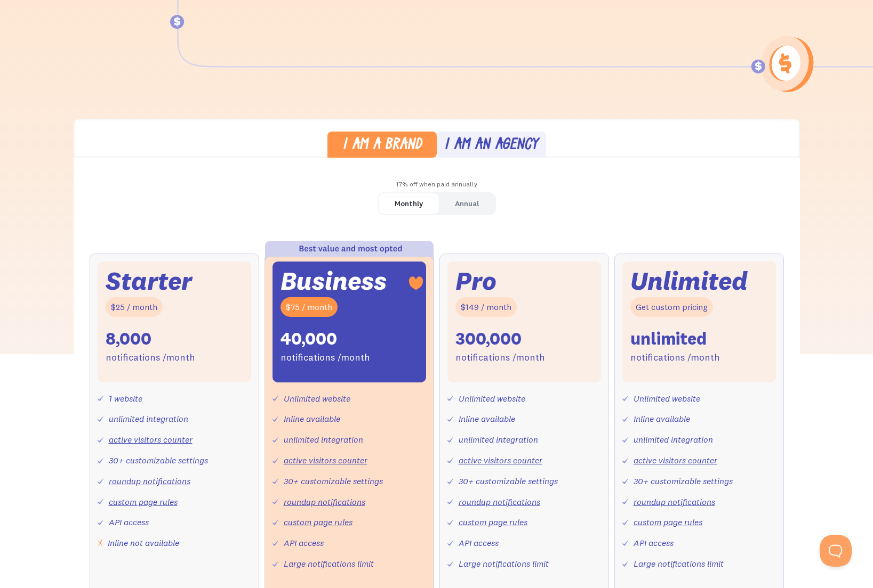 This screenshot has height=588, width=873. What do you see at coordinates (128, 339) in the screenshot?
I see `div: 8,000` at bounding box center [128, 339].